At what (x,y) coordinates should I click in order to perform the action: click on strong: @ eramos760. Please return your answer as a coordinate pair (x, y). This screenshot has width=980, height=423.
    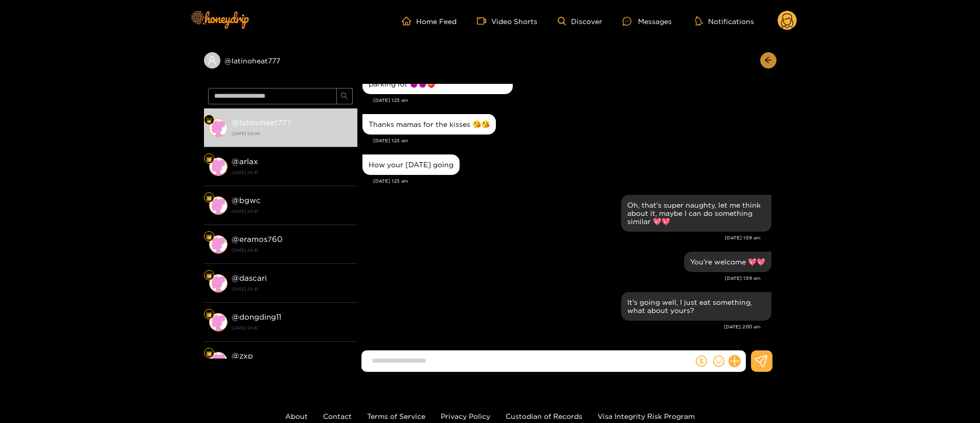
    Looking at the image, I should click on (257, 239).